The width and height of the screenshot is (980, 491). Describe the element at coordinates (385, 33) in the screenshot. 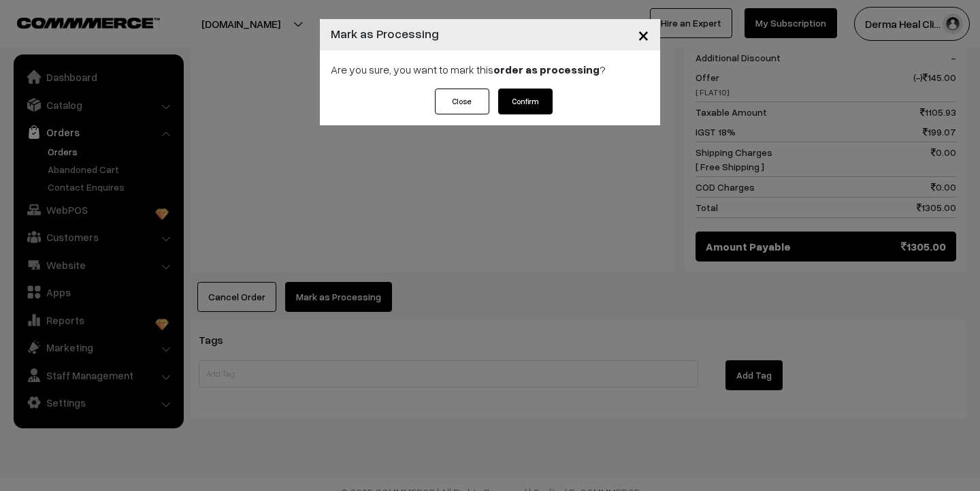

I see `h4: Mark as Processing` at that location.